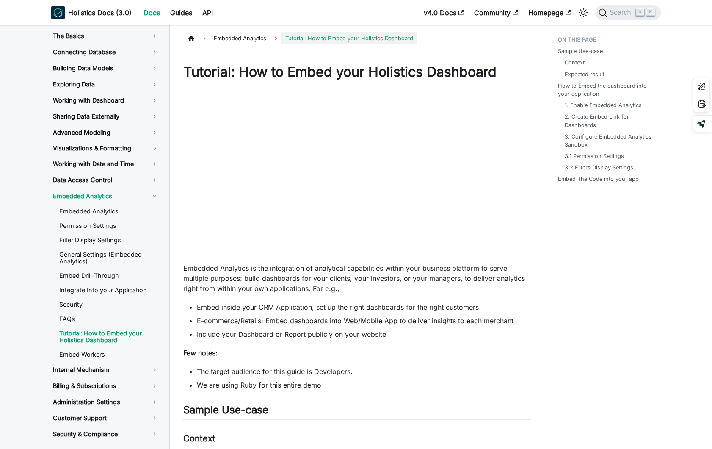 Image resolution: width=712 pixels, height=449 pixels. I want to click on a: Guides, so click(181, 13).